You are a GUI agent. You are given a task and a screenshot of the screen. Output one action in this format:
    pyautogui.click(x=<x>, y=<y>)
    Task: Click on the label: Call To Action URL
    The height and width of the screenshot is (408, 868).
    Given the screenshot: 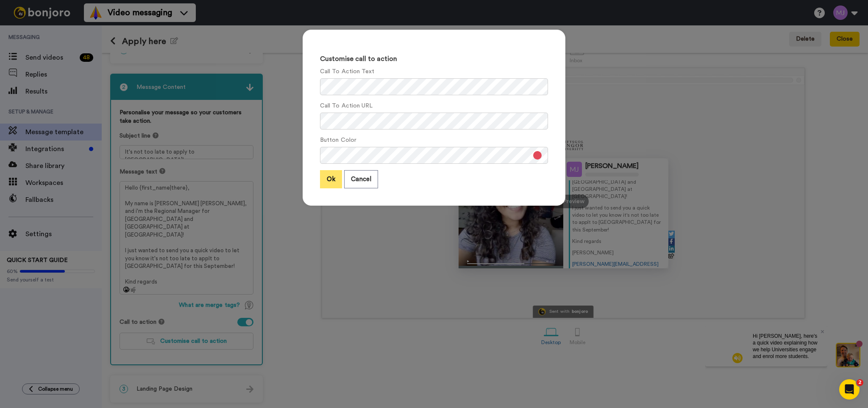 What is the action you would take?
    pyautogui.click(x=346, y=106)
    